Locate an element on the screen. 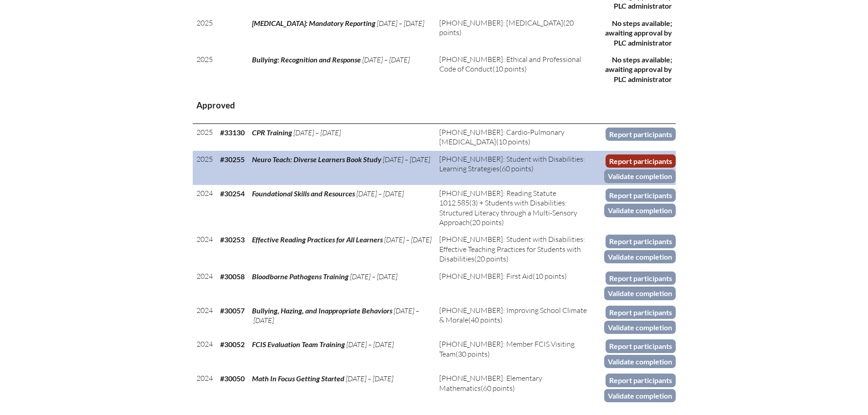  b: #30050 is located at coordinates (232, 378).